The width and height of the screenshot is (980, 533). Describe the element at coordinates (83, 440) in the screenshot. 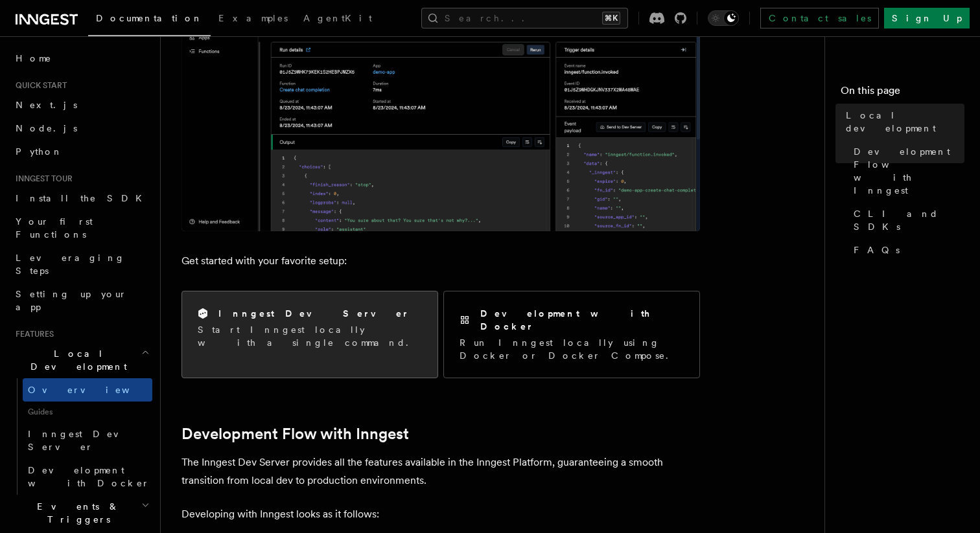

I see `span: Inngest Dev Server` at that location.